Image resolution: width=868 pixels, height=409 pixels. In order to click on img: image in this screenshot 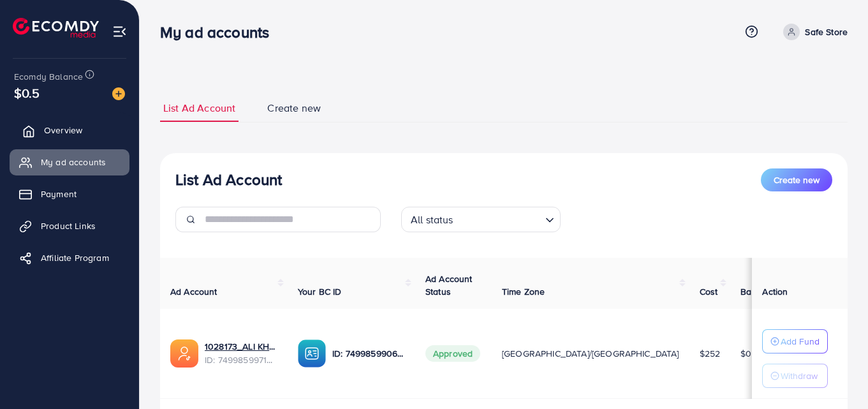, I will do `click(119, 94)`.